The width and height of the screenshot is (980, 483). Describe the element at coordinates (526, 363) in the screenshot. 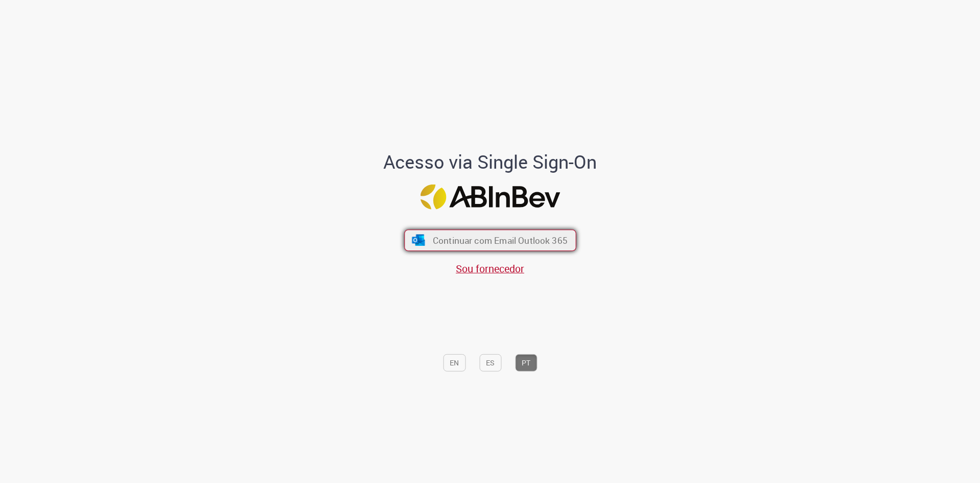

I see `button: PT` at that location.